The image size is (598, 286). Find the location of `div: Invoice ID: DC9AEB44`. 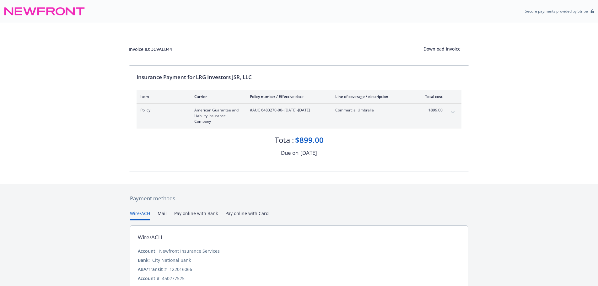

div: Invoice ID: DC9AEB44 is located at coordinates (150, 49).